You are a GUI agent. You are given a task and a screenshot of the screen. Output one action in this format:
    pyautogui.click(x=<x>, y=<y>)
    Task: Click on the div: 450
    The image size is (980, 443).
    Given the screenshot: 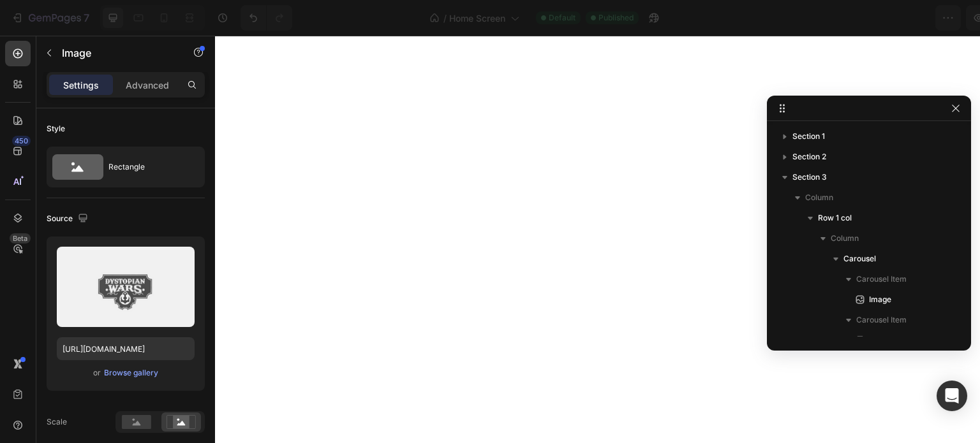 What is the action you would take?
    pyautogui.click(x=21, y=141)
    